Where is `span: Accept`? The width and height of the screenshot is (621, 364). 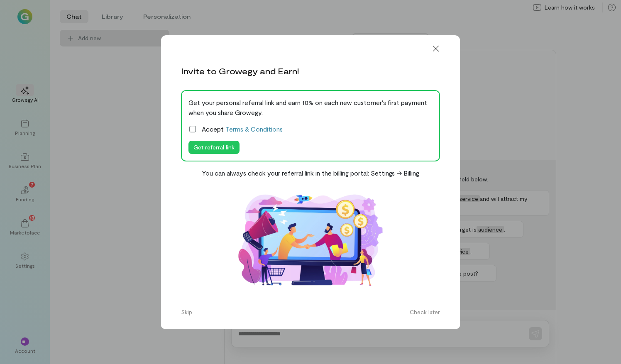
span: Accept is located at coordinates (242, 129).